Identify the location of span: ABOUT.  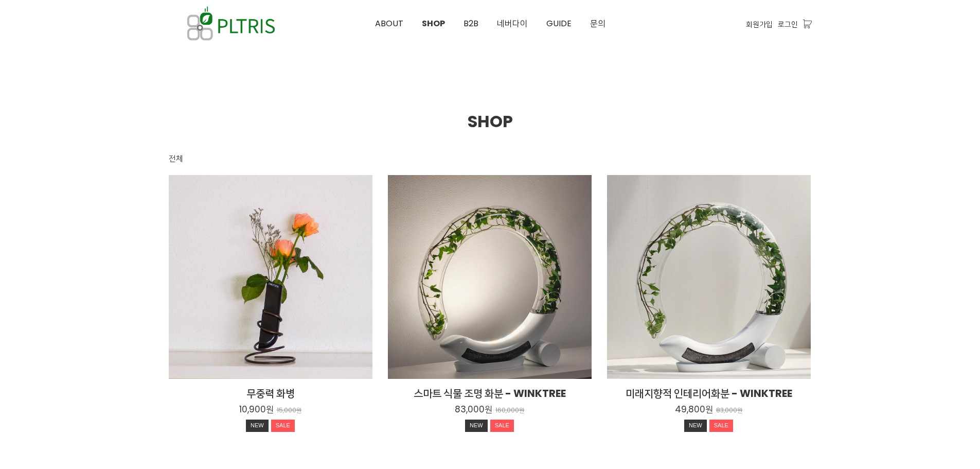
(389, 23).